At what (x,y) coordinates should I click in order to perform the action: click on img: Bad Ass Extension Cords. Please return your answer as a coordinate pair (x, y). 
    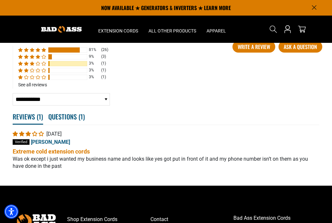
    Looking at the image, I should click on (61, 29).